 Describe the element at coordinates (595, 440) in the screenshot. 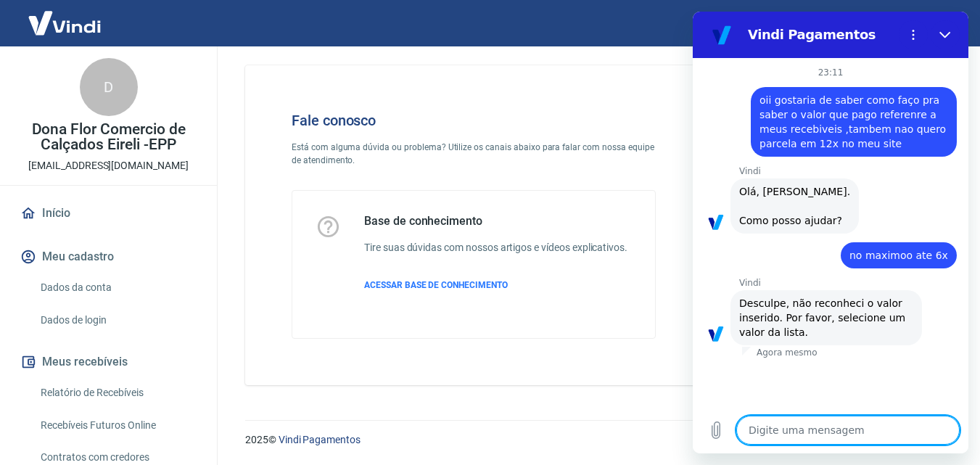

I see `p: 2025 ©` at that location.